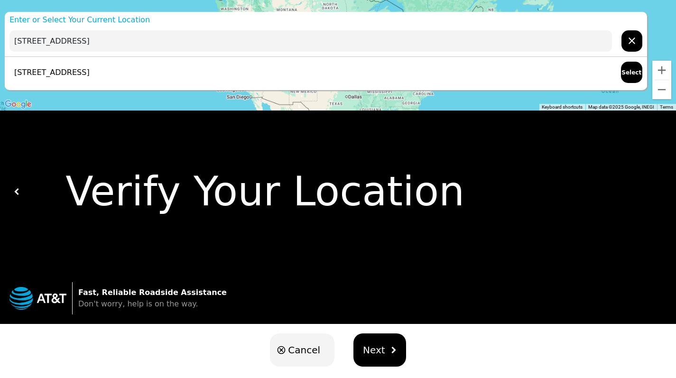 The width and height of the screenshot is (676, 378). What do you see at coordinates (18, 104) in the screenshot?
I see `img: Google` at bounding box center [18, 104].